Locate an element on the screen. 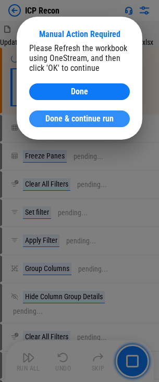 The image size is (159, 382). span: Done is located at coordinates (79, 92).